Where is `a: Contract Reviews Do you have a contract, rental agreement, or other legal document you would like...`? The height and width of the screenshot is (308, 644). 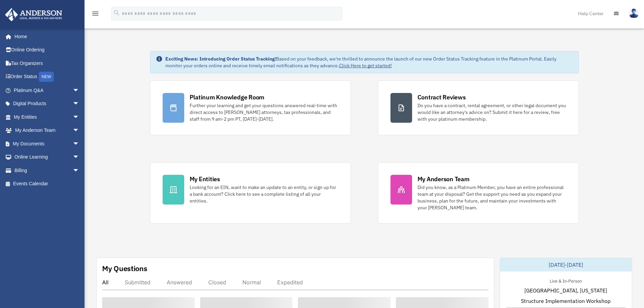 a: Contract Reviews Do you have a contract, rental agreement, or other legal document you would like... is located at coordinates (479, 108).